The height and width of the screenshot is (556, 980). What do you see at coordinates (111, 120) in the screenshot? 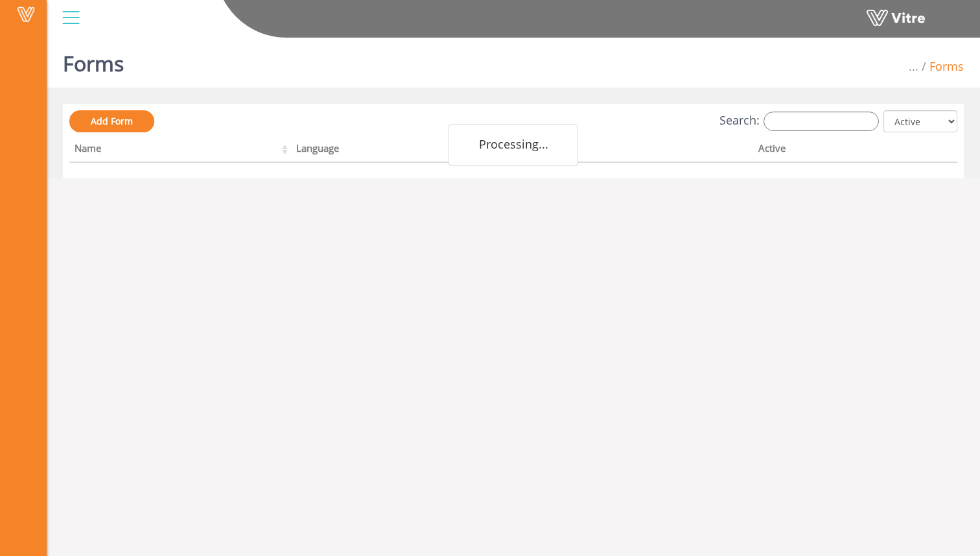
I see `span: Add Form` at bounding box center [111, 120].